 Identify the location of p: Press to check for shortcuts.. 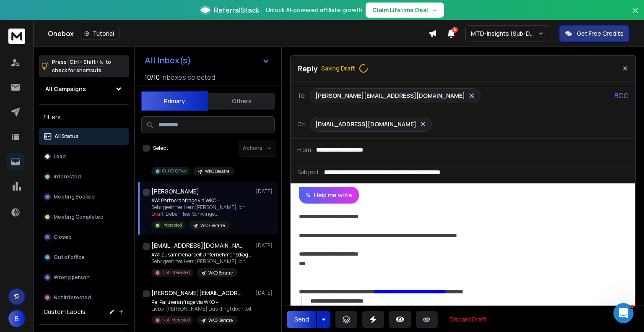
(82, 66).